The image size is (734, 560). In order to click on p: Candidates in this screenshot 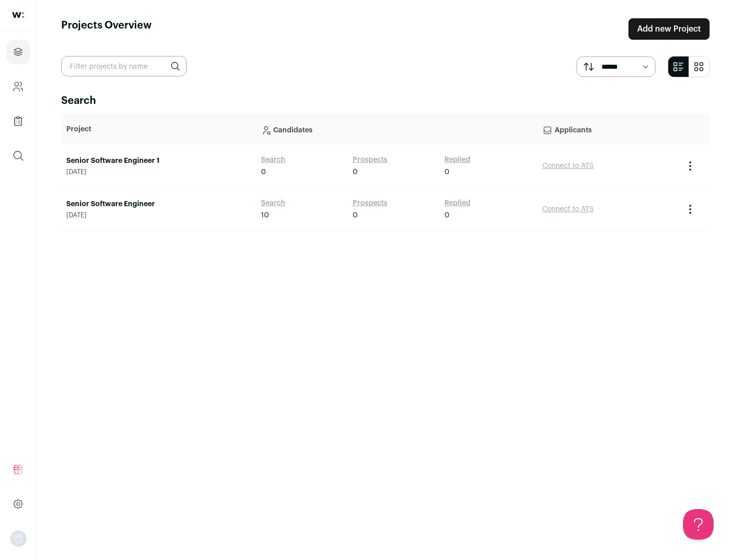, I will do `click(397, 129)`.